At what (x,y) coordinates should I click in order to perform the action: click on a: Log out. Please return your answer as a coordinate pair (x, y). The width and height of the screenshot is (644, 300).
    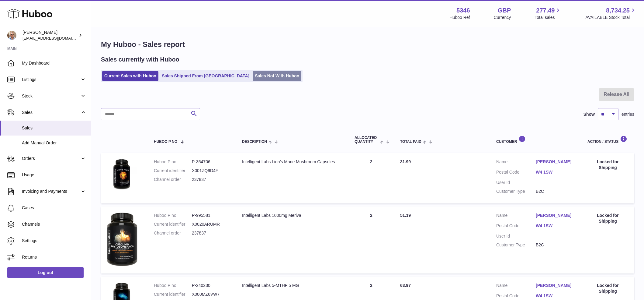
    Looking at the image, I should click on (45, 272).